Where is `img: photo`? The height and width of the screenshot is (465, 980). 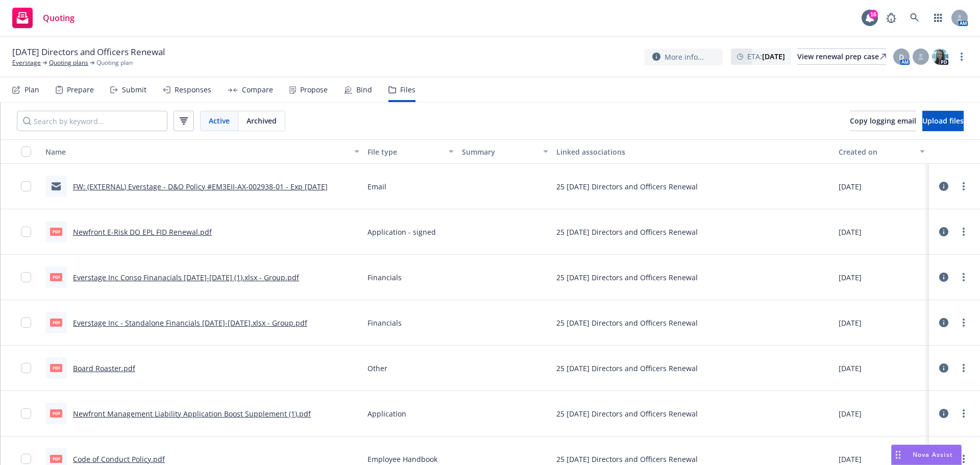
img: photo is located at coordinates (940, 57).